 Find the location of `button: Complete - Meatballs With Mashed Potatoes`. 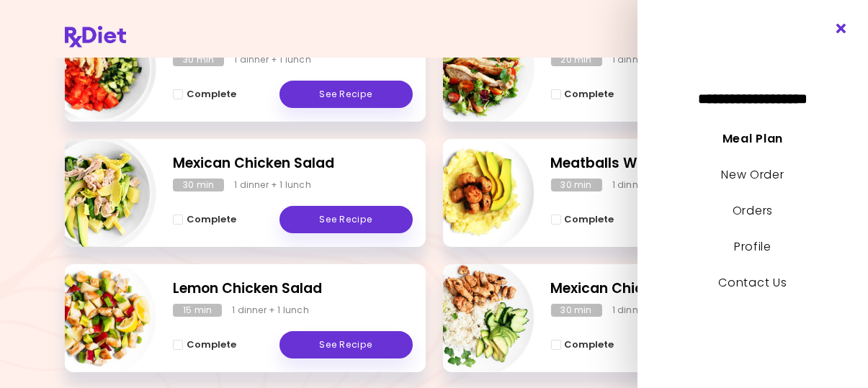

button: Complete - Meatballs With Mashed Potatoes is located at coordinates (583, 219).